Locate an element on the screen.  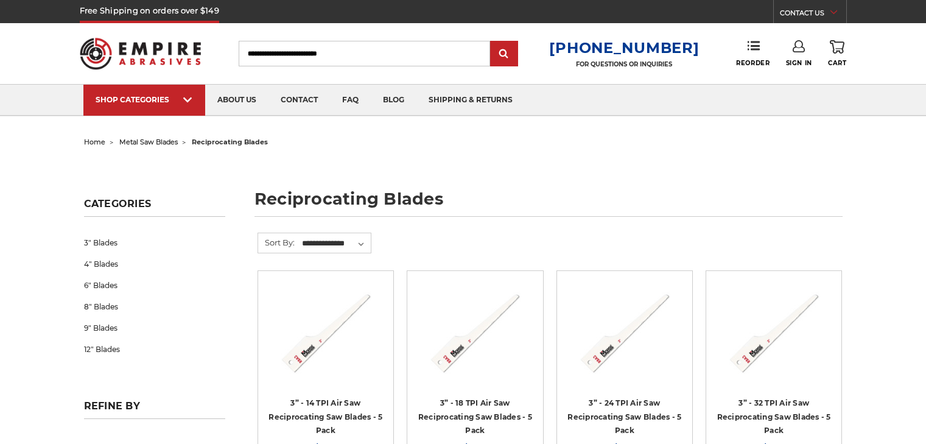
span: Sign In is located at coordinates (799, 63).